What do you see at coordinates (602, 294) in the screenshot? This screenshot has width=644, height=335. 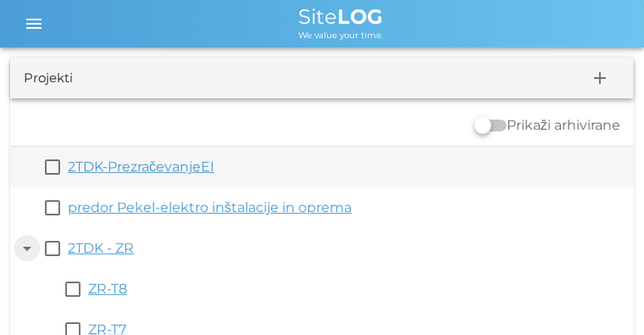 I see `div: Pripomoček za klepet` at bounding box center [602, 294].